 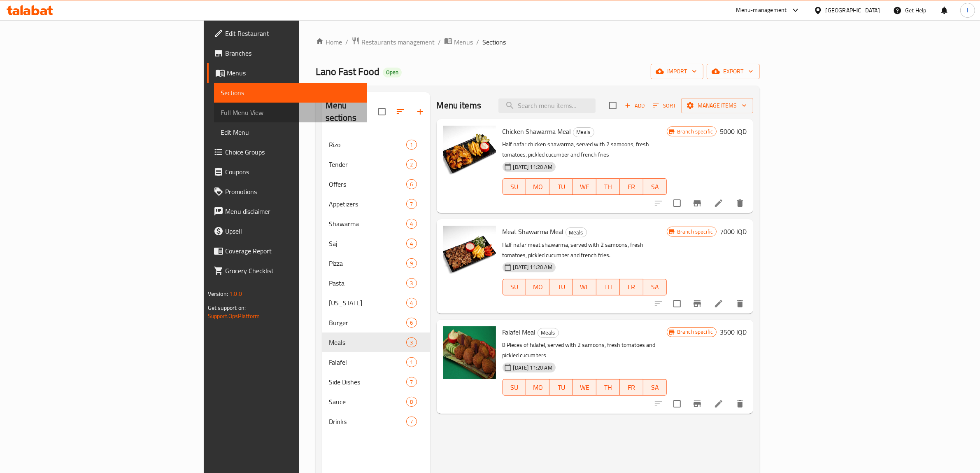 What do you see at coordinates (585, 250) in the screenshot?
I see `p: Half nafar meat shawarma, served with 2 samoons, fresh tomatoes, pickled cucumber and french fries.` at bounding box center [585, 250].